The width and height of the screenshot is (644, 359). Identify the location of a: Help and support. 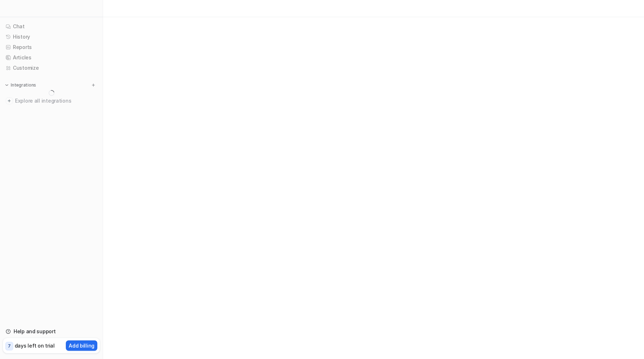
(51, 332).